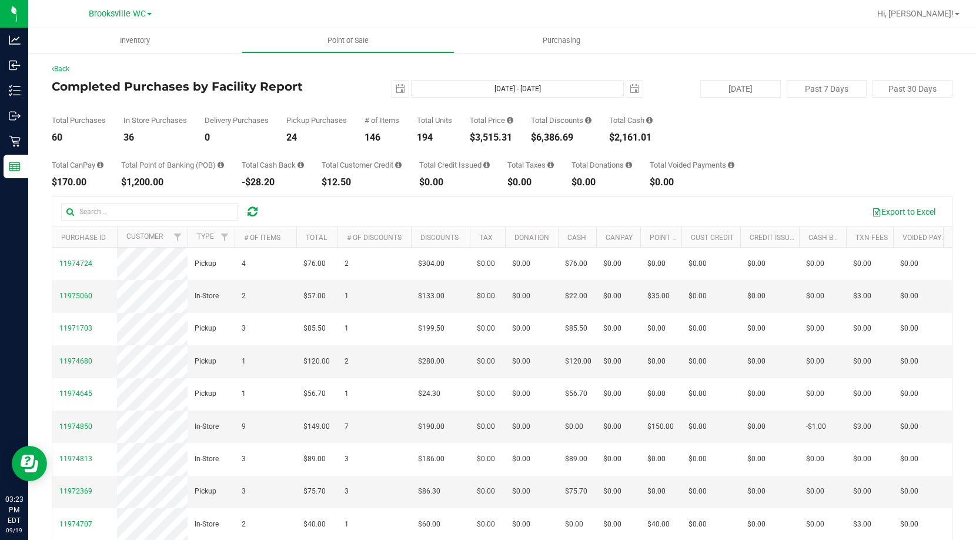  Describe the element at coordinates (117, 14) in the screenshot. I see `span: Brooksville WC` at that location.